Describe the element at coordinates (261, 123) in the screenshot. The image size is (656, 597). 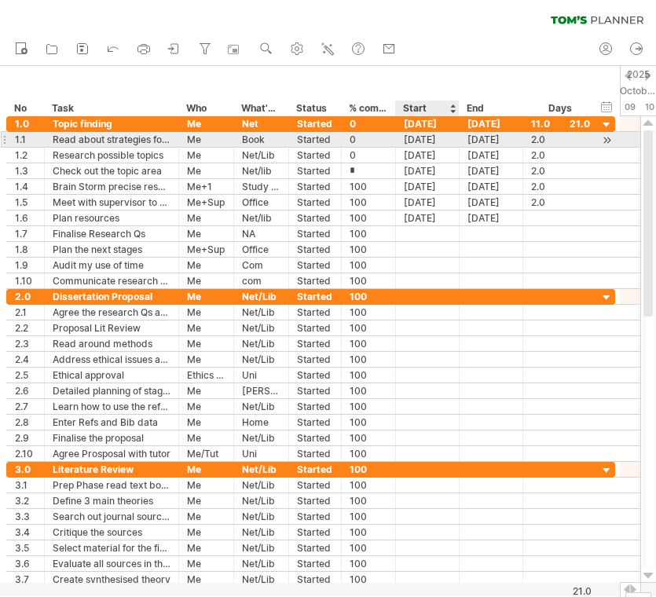
I see `div: Net` at that location.